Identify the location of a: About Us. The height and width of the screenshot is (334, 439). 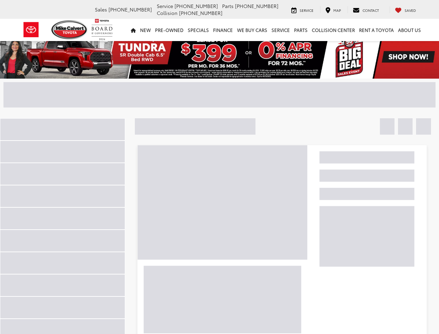
(410, 30).